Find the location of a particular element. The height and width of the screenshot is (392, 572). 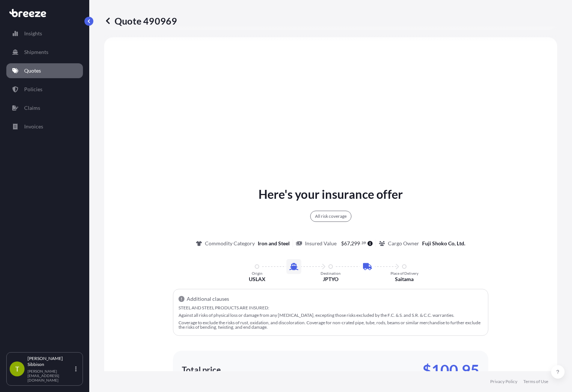

p: Quote 490969 is located at coordinates (141, 21).